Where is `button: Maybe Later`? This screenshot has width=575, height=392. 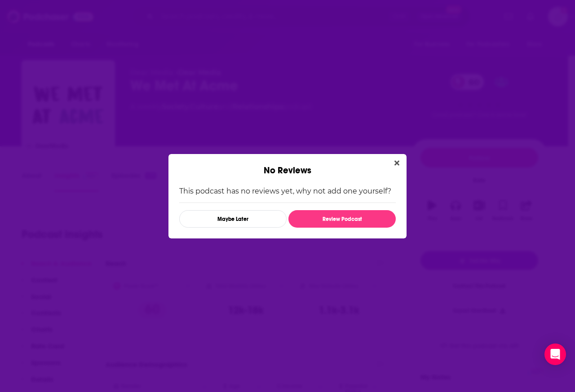 button: Maybe Later is located at coordinates (233, 219).